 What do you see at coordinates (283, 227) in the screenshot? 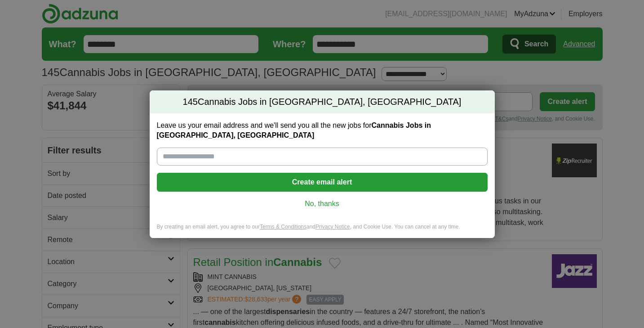
I see `a: Terms & Conditions` at bounding box center [283, 227].